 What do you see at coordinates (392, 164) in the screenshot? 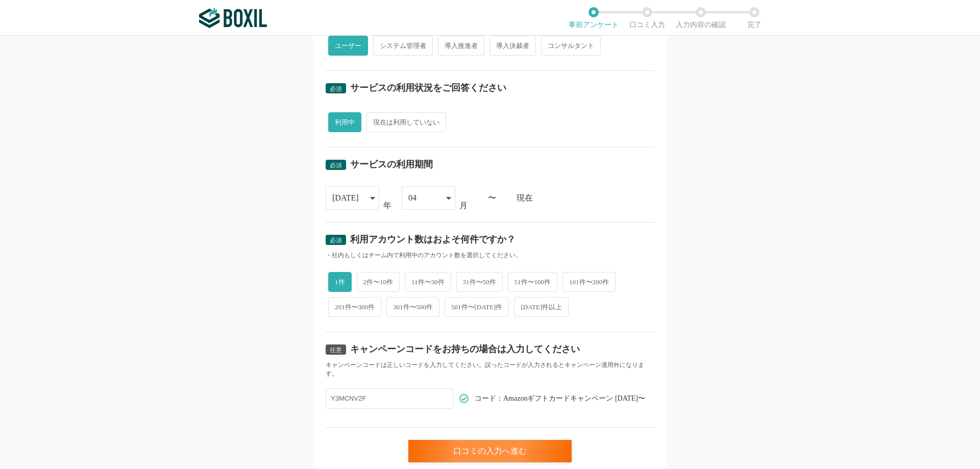
I see `div: サービスの利用期間` at bounding box center [392, 164].